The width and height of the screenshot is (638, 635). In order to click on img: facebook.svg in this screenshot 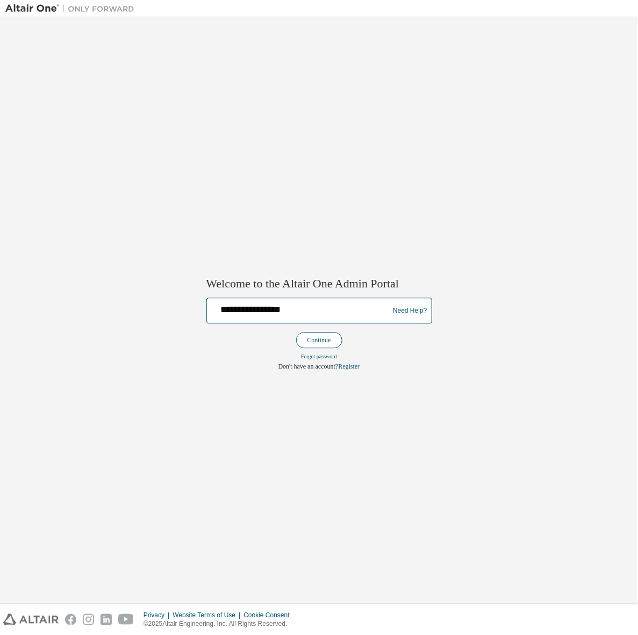, I will do `click(70, 620)`.